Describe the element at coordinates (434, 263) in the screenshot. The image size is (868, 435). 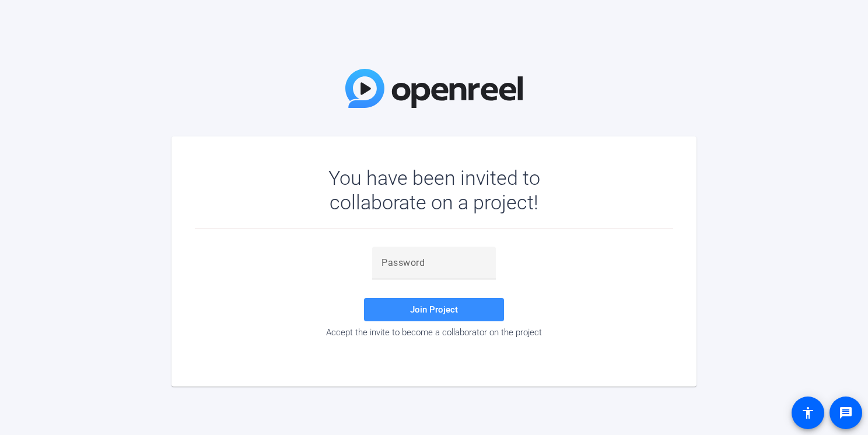
I see `input: Password` at that location.